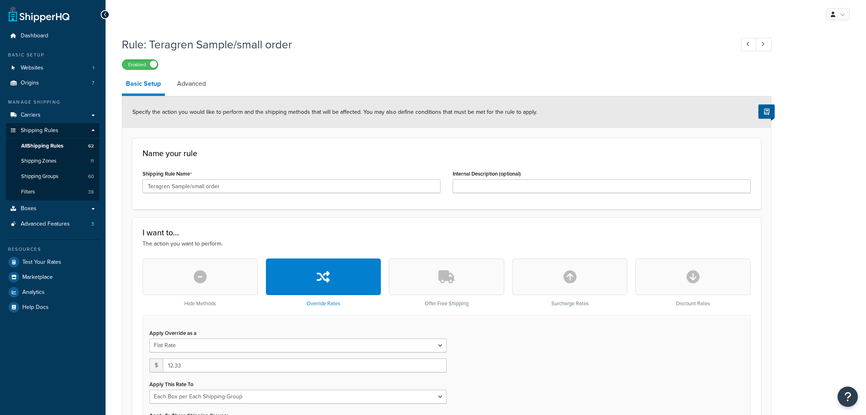 Image resolution: width=866 pixels, height=415 pixels. What do you see at coordinates (53, 176) in the screenshot?
I see `a: Shipping Groups60` at bounding box center [53, 176].